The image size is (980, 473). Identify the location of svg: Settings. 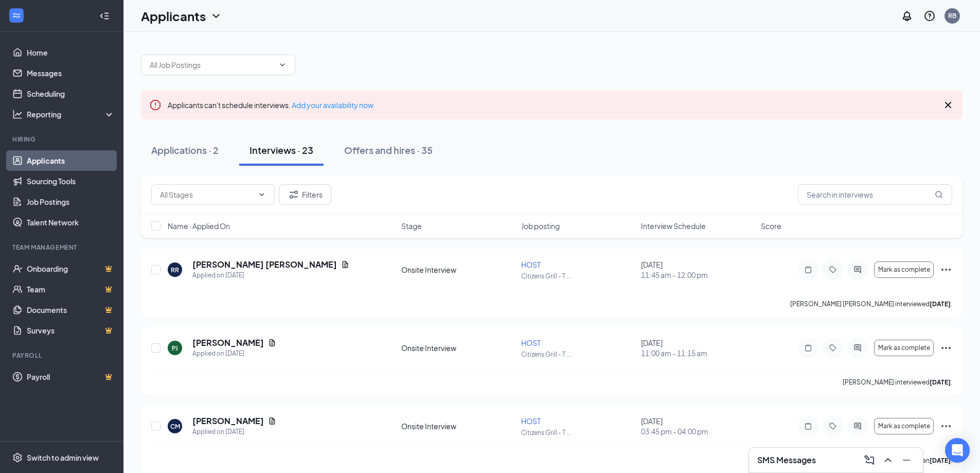
(17, 457).